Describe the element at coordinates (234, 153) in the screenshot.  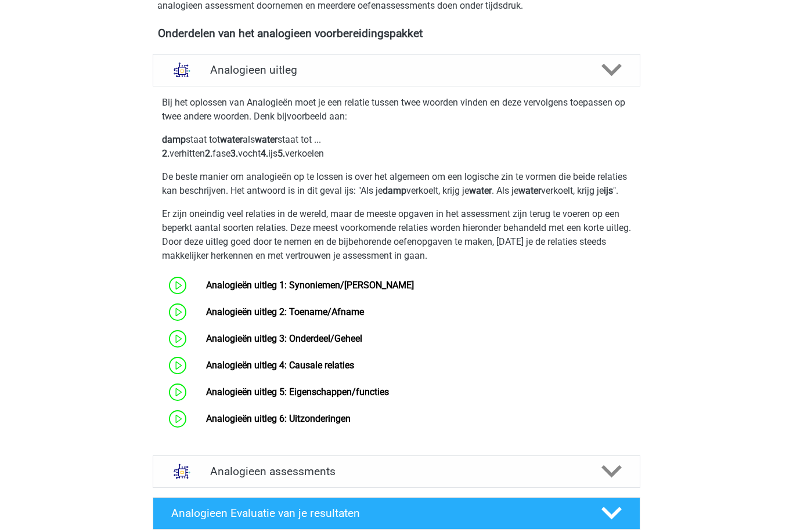
I see `b: 3.` at that location.